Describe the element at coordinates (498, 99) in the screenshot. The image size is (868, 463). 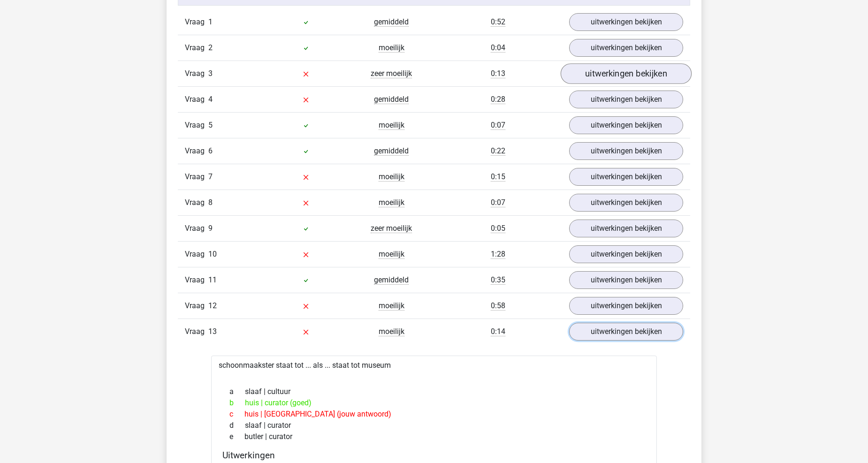
I see `span: 0:28` at that location.